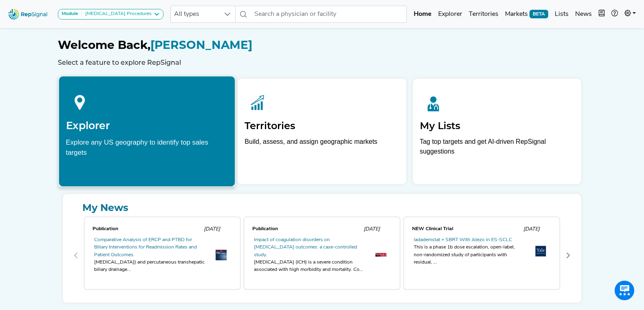  I want to click on div: This is a phase 1b dose escalation, open-label, non-randomized study of participants with residua..., so click(470, 255).